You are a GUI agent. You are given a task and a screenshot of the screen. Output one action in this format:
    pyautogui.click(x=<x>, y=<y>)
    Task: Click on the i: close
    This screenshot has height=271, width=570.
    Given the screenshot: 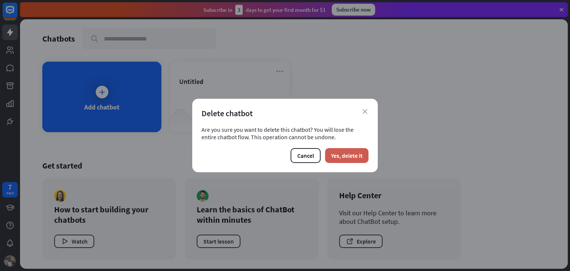 What is the action you would take?
    pyautogui.click(x=365, y=111)
    